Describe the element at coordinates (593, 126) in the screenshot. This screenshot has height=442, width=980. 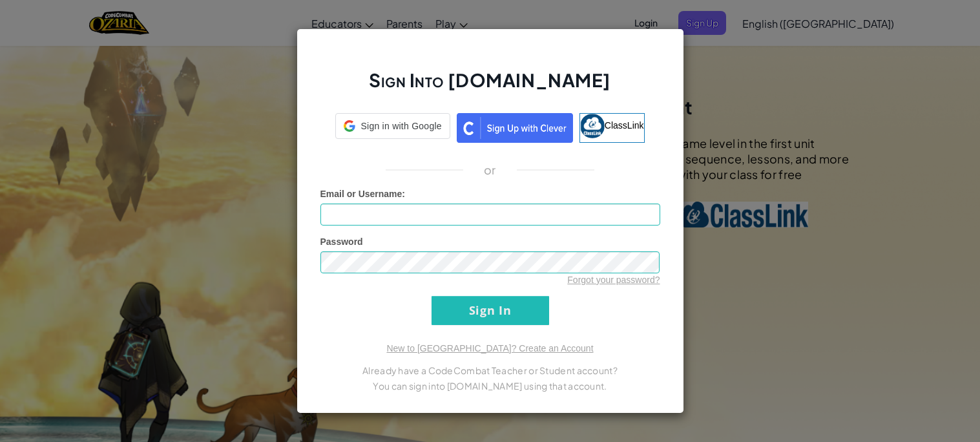
I see `img: classlink-logo-small.png` at that location.